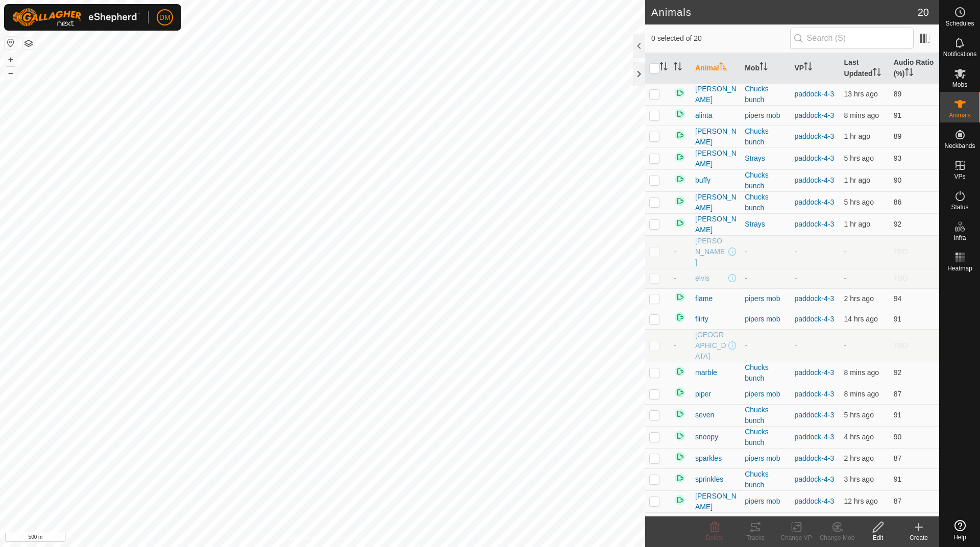 The image size is (980, 547). I want to click on input: Search (S), so click(852, 38).